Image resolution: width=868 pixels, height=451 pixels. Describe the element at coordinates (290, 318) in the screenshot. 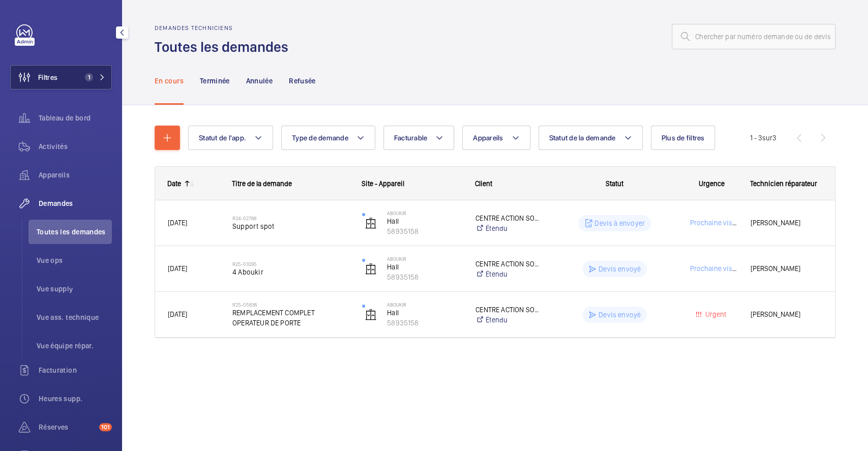

I see `span: REMPLACEMENT COMPLET OPERATEUR DE PORTE` at that location.